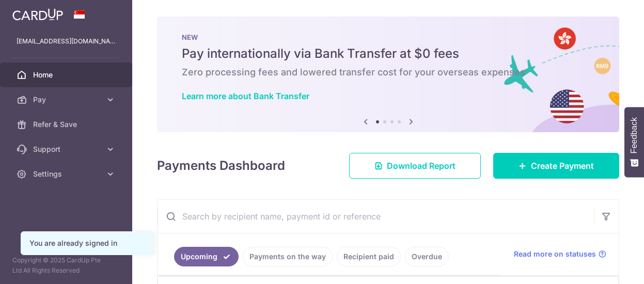  What do you see at coordinates (67, 75) in the screenshot?
I see `span: Home` at bounding box center [67, 75].